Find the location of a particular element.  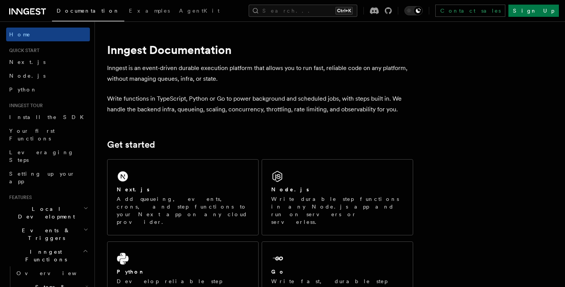

a: Your first Functions is located at coordinates (48, 135).